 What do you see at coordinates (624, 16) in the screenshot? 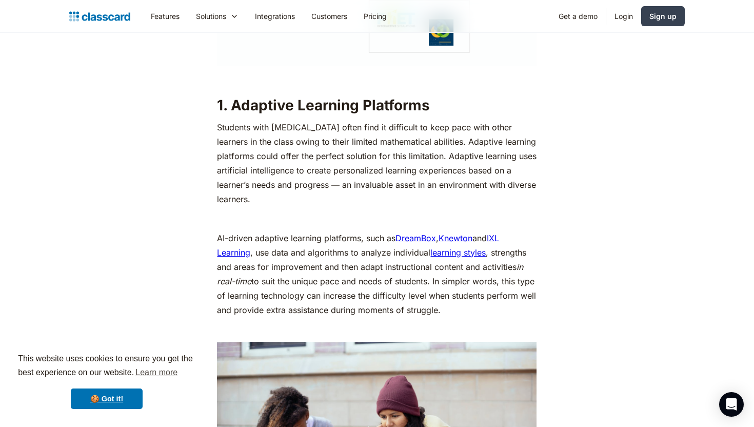
I see `a: Login` at bounding box center [624, 16].